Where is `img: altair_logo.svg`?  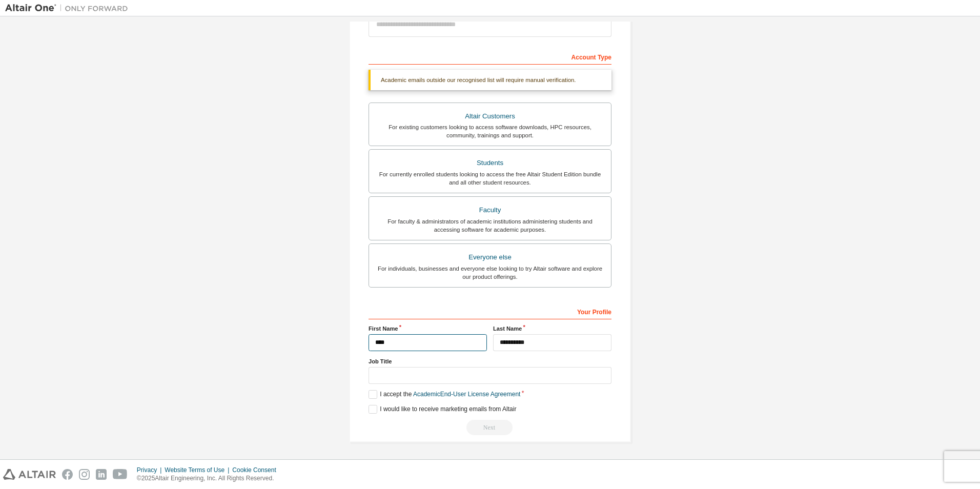
img: altair_logo.svg is located at coordinates (29, 474).